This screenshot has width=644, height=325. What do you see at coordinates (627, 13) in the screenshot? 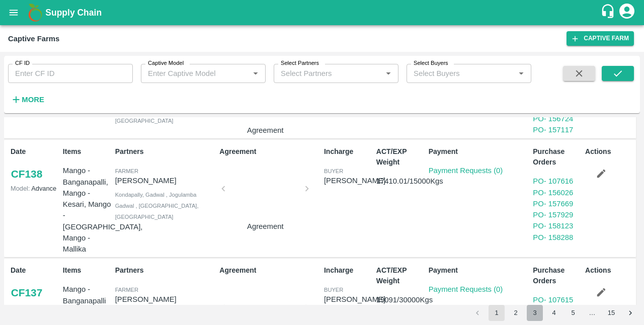
I see `div: account of current user` at bounding box center [627, 13].